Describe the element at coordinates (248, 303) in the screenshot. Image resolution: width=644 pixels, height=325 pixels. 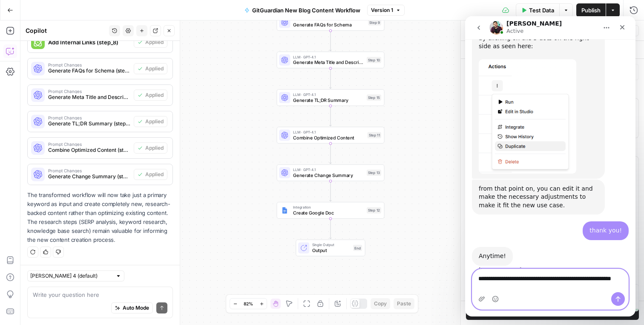
I see `span: 82%` at that location.